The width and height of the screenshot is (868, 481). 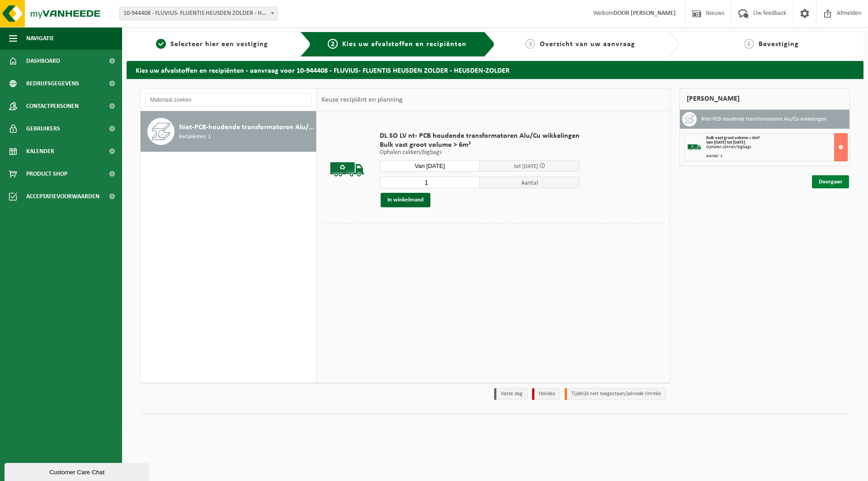 I want to click on span: Kies uw afvalstoffen en recipiënten, so click(x=404, y=44).